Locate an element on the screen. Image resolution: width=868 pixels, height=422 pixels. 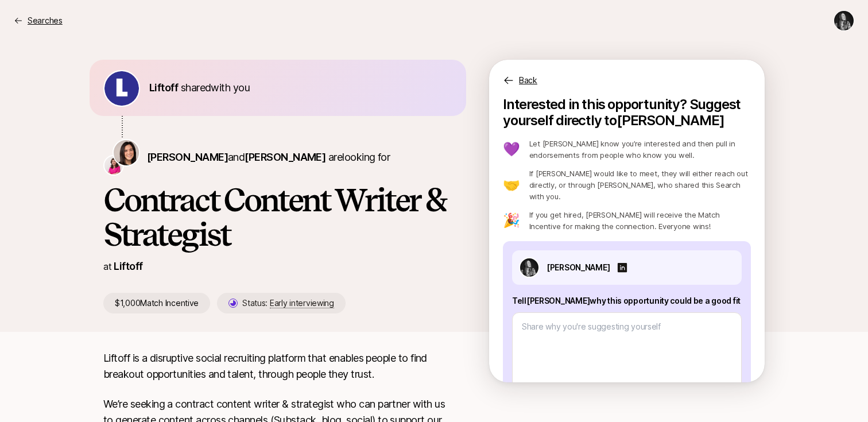
img: Mac Hasley is located at coordinates (844, 21).